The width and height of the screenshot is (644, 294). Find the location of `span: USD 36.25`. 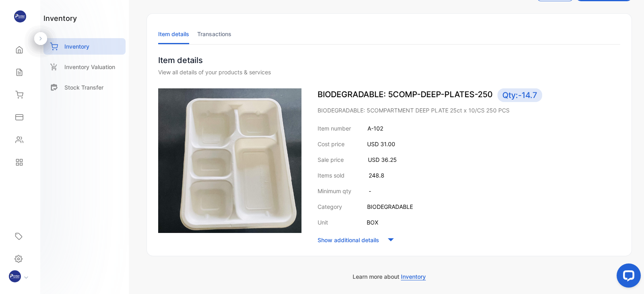

span: USD 36.25 is located at coordinates (382, 160).